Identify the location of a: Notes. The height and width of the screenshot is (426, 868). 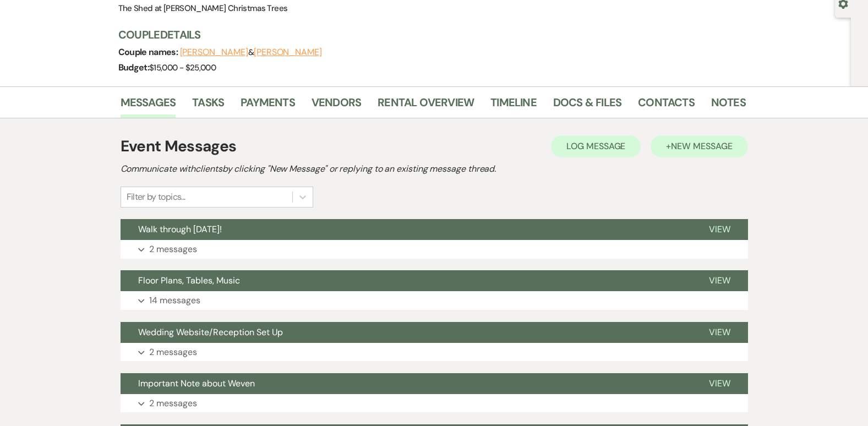
(728, 105).